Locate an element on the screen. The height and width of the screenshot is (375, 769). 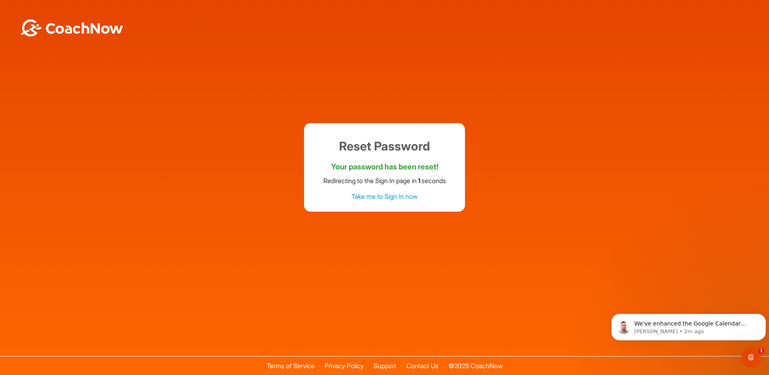
span: © 2025 CoachNow is located at coordinates (476, 363).